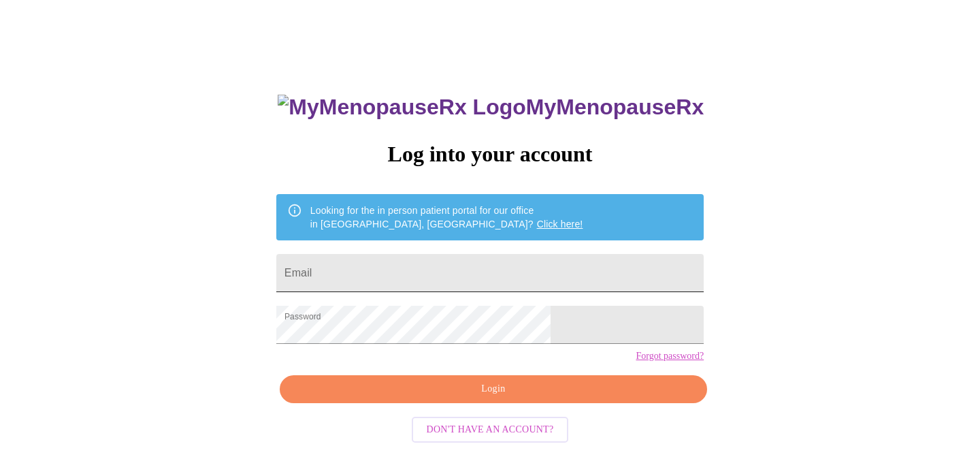 This screenshot has height=474, width=980. What do you see at coordinates (490, 428) in the screenshot?
I see `a: Don't have an account?` at bounding box center [490, 428].